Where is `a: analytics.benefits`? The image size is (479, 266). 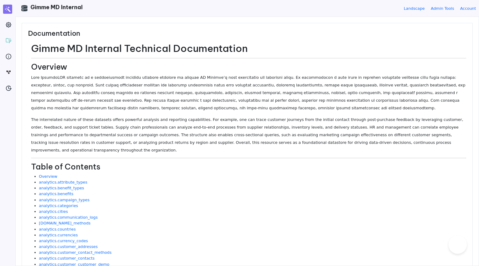
a: analytics.benefits is located at coordinates (56, 193).